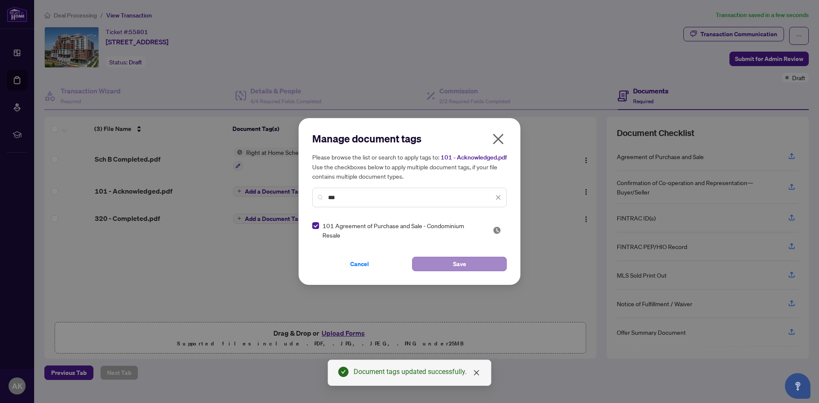 This screenshot has width=819, height=403. Describe the element at coordinates (473, 157) in the screenshot. I see `span: 101 - Acknowledged.pdf` at that location.